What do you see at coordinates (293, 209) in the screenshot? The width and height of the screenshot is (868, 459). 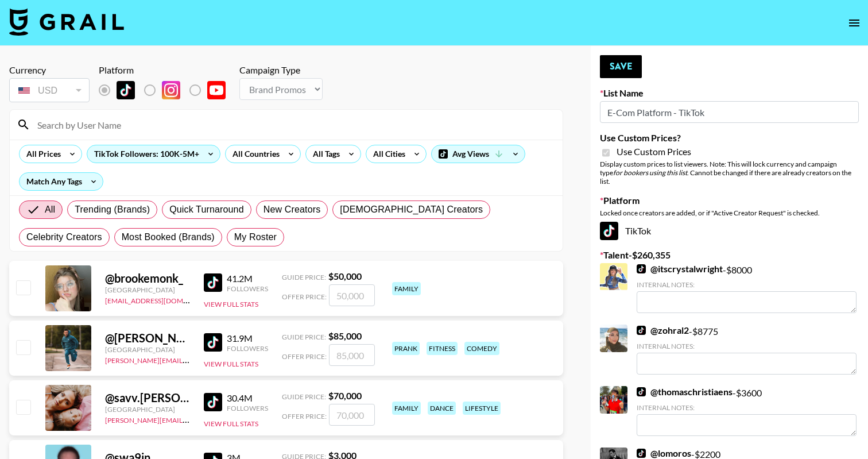 I see `span: New Creators` at bounding box center [293, 209].